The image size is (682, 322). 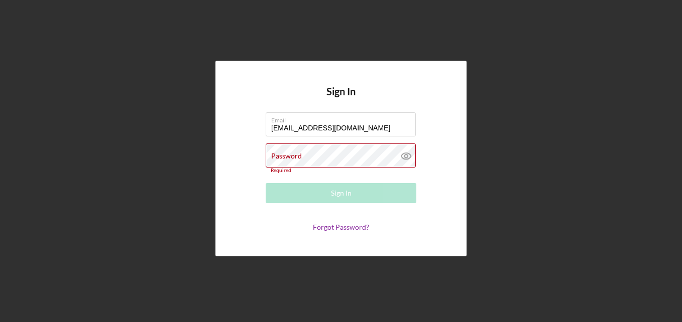 What do you see at coordinates (341, 193) in the screenshot?
I see `div: Sign In` at bounding box center [341, 193].